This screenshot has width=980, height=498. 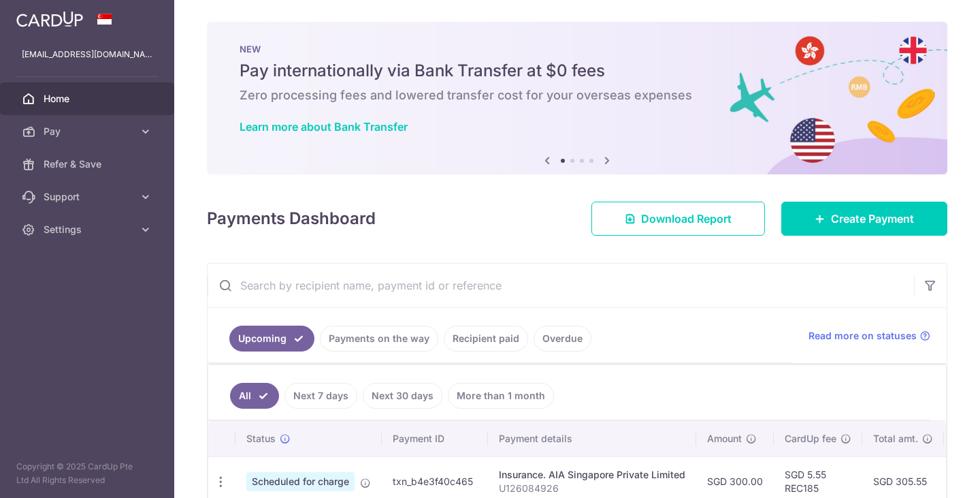 I want to click on th: Payment ID, so click(x=435, y=439).